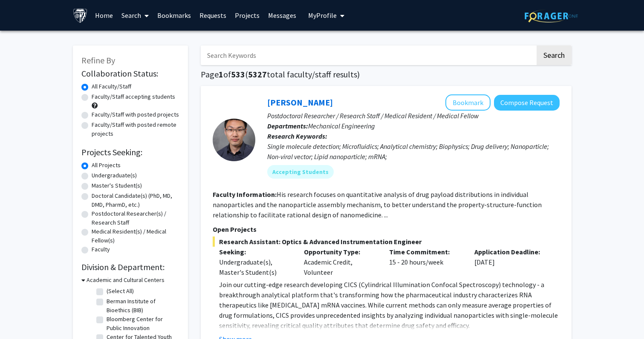 This screenshot has height=339, width=644. Describe the element at coordinates (120, 291) in the screenshot. I see `label: (Select All)` at that location.